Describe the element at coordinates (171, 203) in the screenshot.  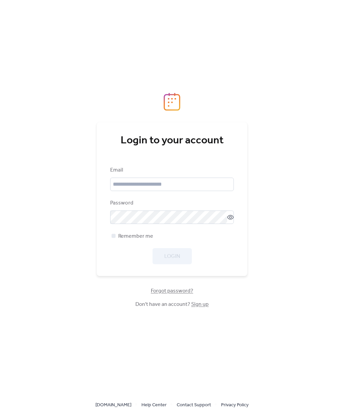
I see `div: Password` at that location.